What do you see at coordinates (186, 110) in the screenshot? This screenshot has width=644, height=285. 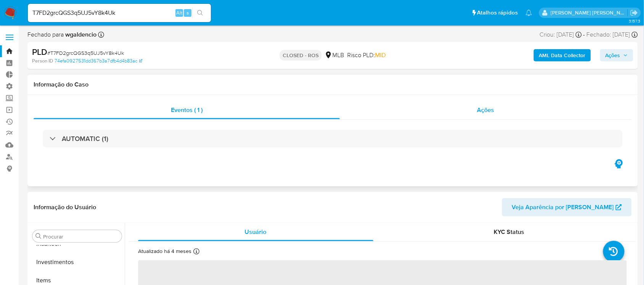 I see `span: Eventos ( 1 )` at bounding box center [186, 110].